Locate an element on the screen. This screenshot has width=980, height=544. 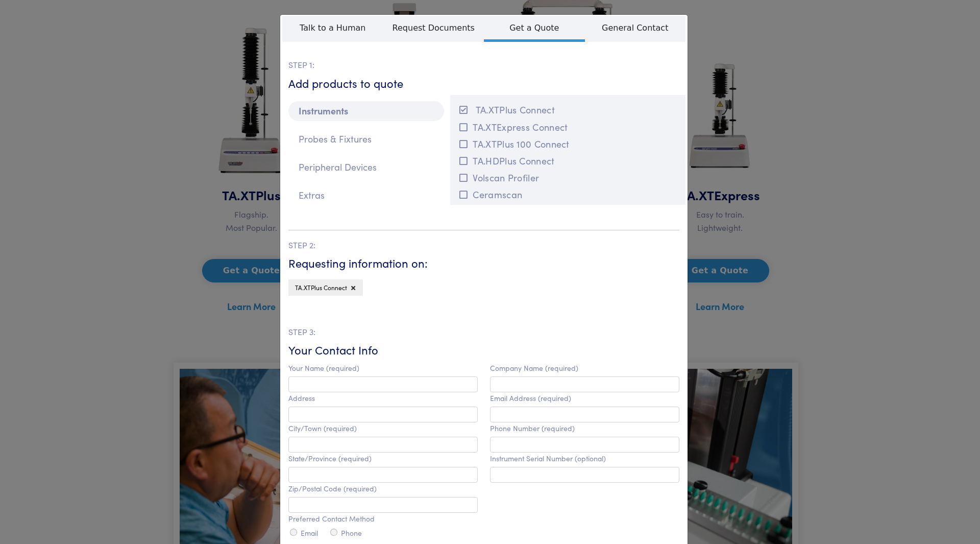
button: TA.XTPlus Connect is located at coordinates (568, 109).